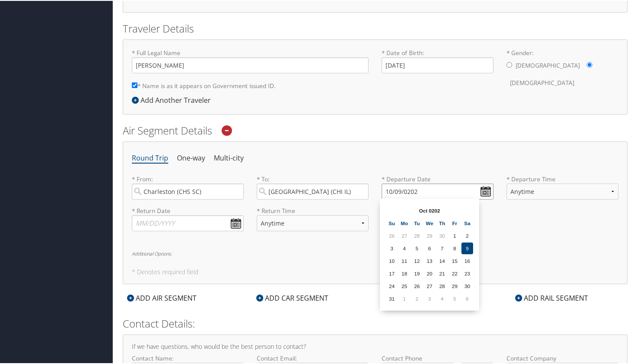 Image resolution: width=634 pixels, height=364 pixels. What do you see at coordinates (392, 297) in the screenshot?
I see `td: 31` at bounding box center [392, 297].